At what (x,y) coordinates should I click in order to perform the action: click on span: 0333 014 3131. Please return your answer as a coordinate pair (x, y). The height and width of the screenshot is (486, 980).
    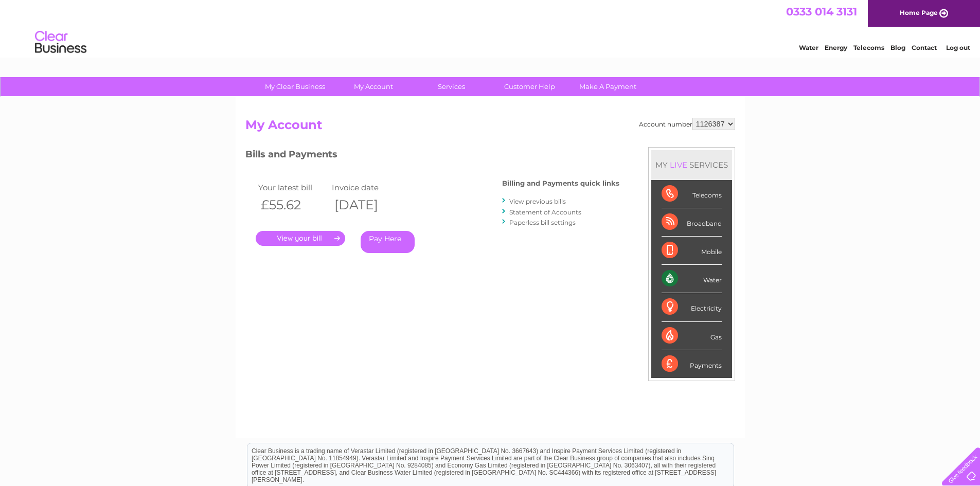
    Looking at the image, I should click on (821, 11).